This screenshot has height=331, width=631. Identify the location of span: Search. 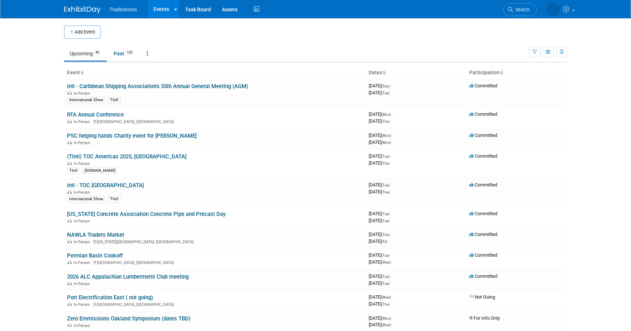
(521, 9).